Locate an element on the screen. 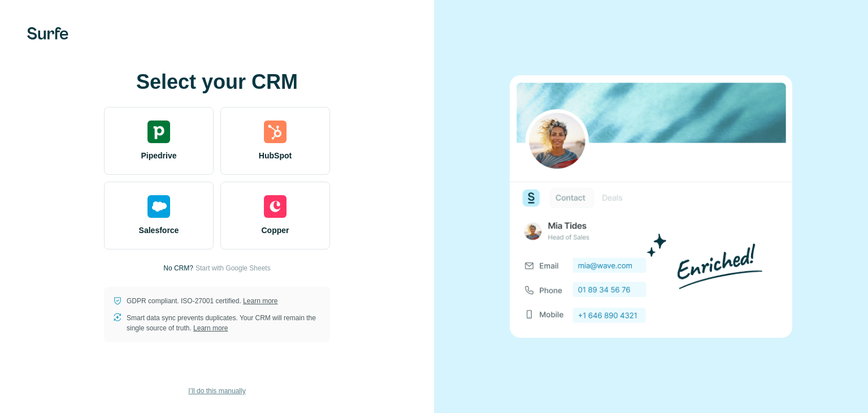 This screenshot has width=868, height=413. img: hubspot's logo is located at coordinates (275, 132).